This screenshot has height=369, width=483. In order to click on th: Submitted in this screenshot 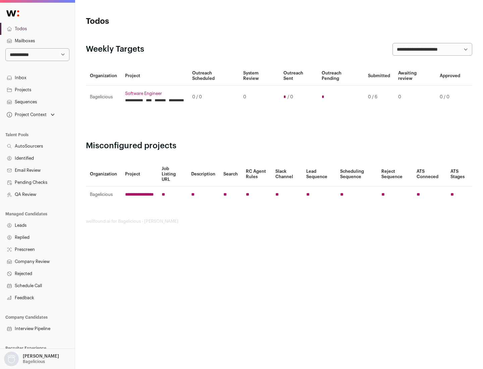, I will do `click(379, 76)`.